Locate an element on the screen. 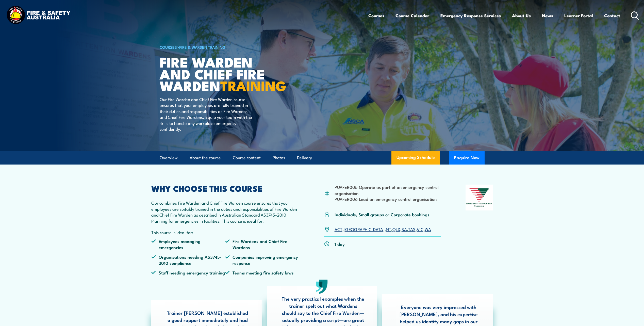 The width and height of the screenshot is (644, 326). a: SA is located at coordinates (404, 229).